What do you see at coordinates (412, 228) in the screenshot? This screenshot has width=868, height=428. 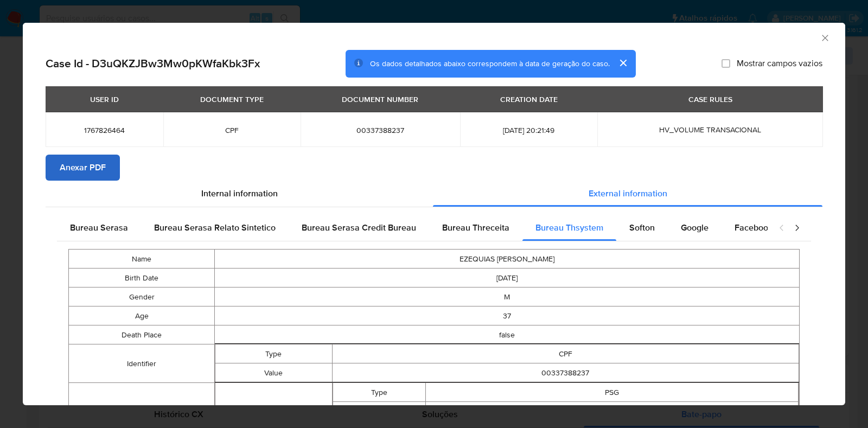 I see `div: Detailed external info` at bounding box center [412, 228].